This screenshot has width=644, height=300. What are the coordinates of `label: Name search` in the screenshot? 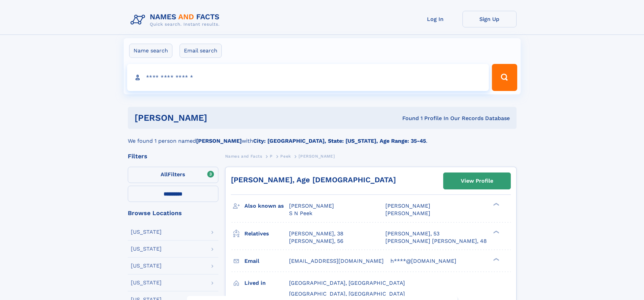 It's located at (151, 51).